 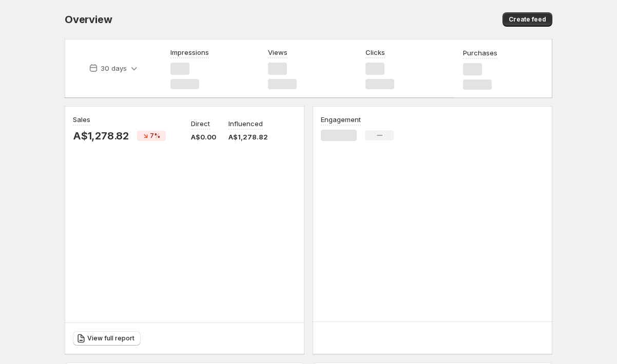 I want to click on span: View full report, so click(x=111, y=339).